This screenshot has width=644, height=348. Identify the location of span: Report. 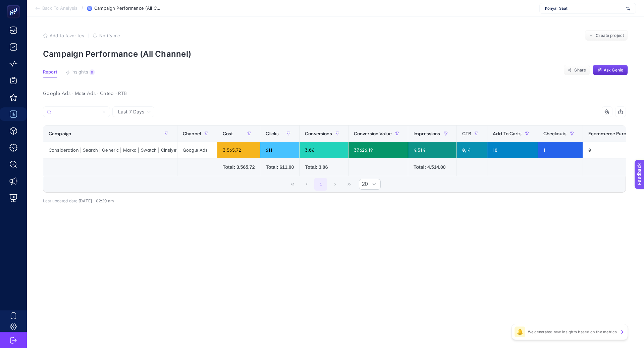
(50, 72).